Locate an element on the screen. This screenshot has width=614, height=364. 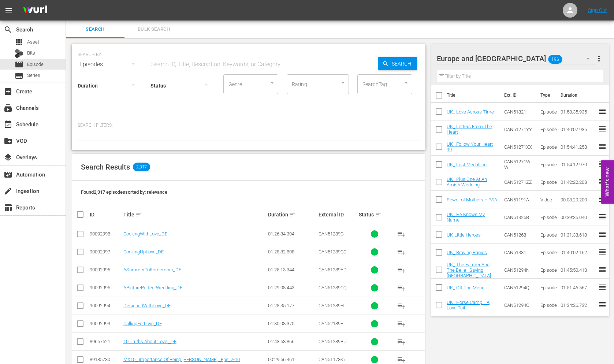
div: 01:43:58.866 is located at coordinates (292, 341).